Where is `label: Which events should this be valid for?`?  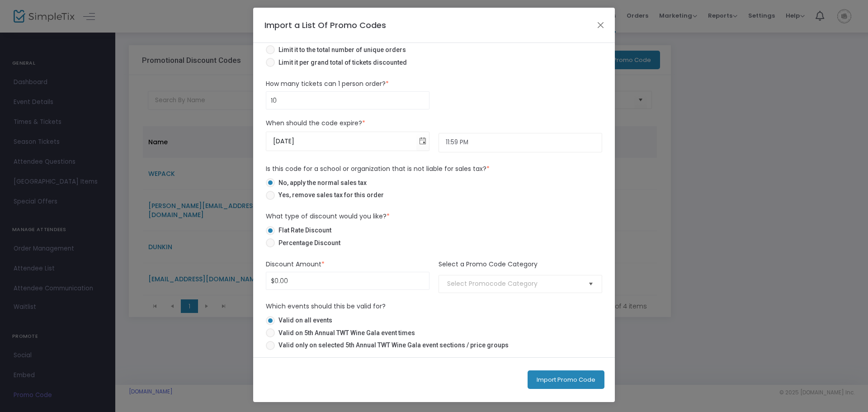 label: Which events should this be valid for? is located at coordinates (325, 306).